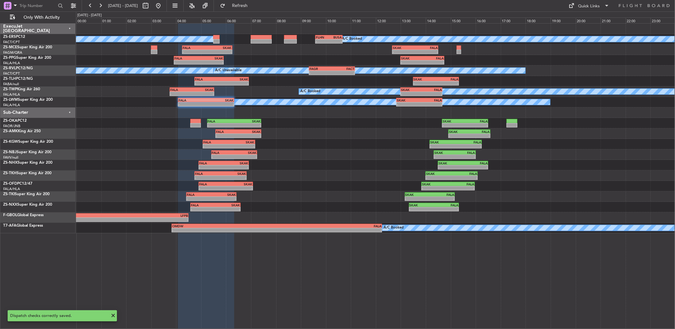 This screenshot has width=675, height=329. I want to click on span: ZS-OKA, so click(10, 121).